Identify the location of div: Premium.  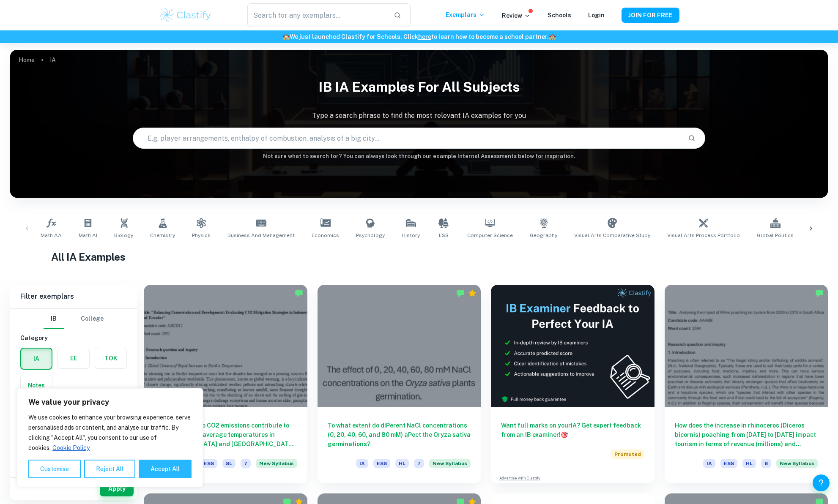
(473, 293).